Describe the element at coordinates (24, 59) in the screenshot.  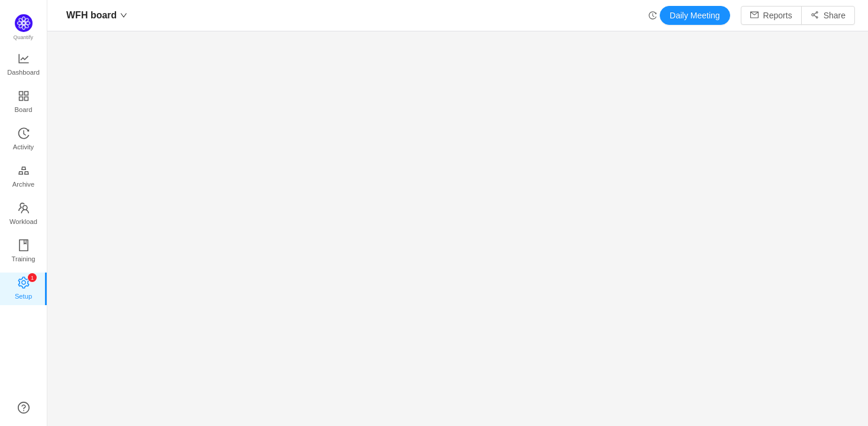
I see `i: icon: line-chart` at that location.